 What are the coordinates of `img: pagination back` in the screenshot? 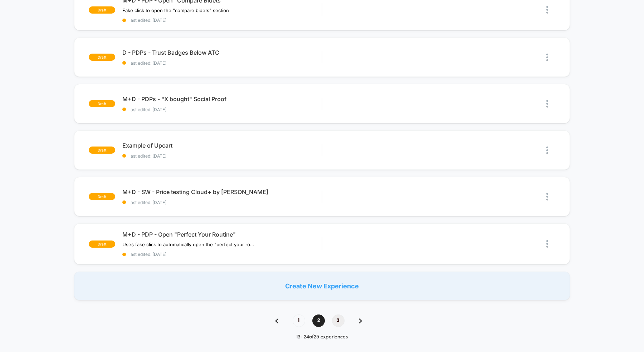 It's located at (276, 321).